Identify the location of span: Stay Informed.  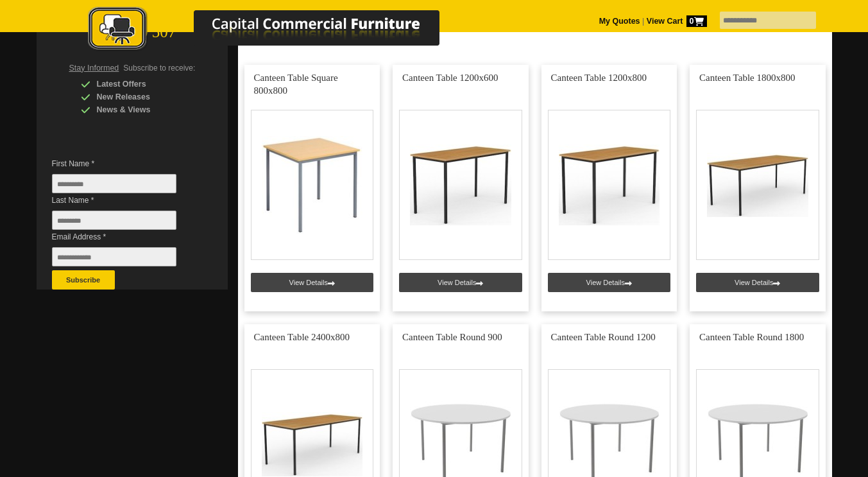
(95, 68).